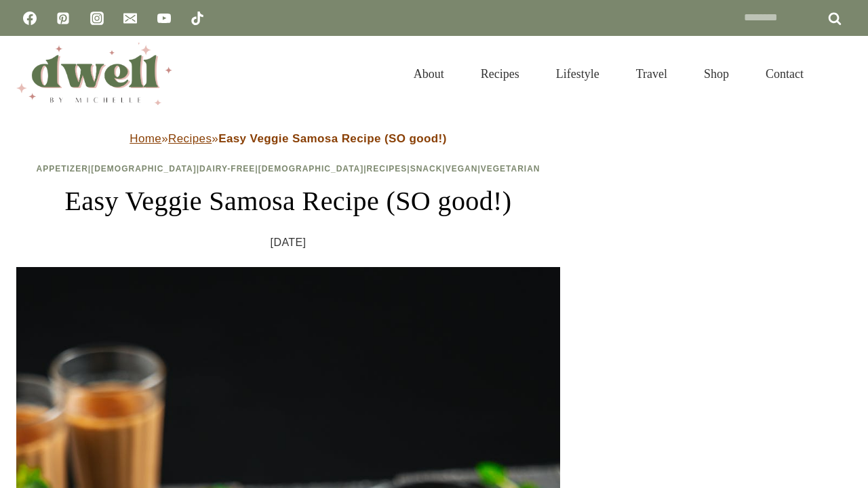 This screenshot has height=488, width=868. What do you see at coordinates (840, 74) in the screenshot?
I see `button: View Search Form` at bounding box center [840, 74].